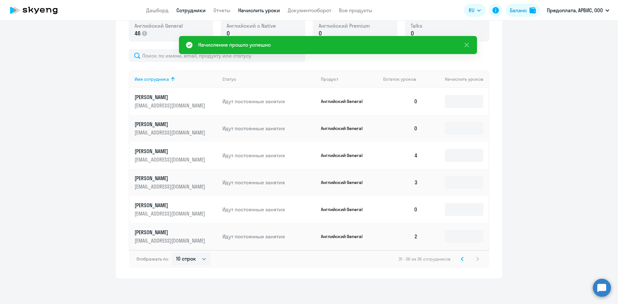  I want to click on span: RU, so click(471, 10).